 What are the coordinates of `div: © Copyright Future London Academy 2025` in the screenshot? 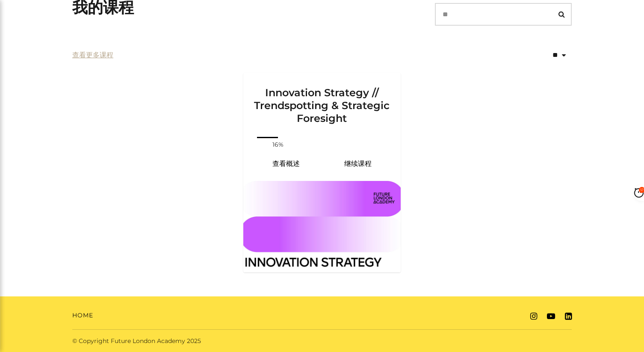 It's located at (194, 341).